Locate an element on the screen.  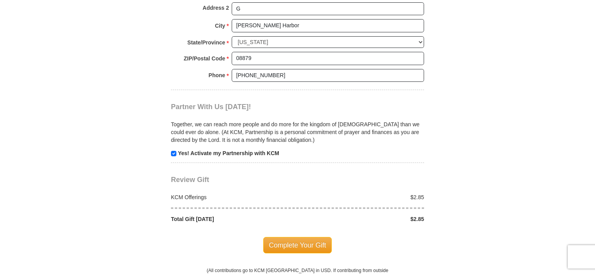
strong: Phone is located at coordinates (217, 75).